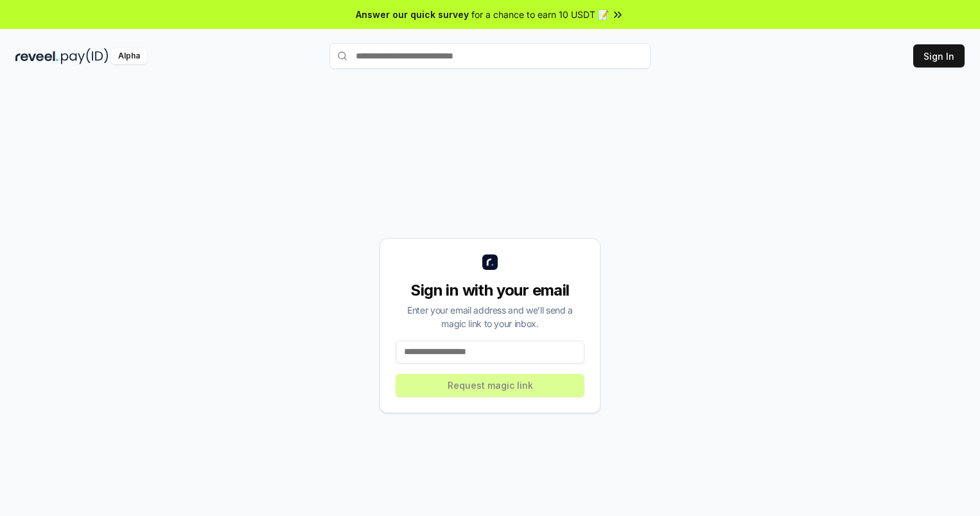  What do you see at coordinates (36, 56) in the screenshot?
I see `img: reveel_dark` at bounding box center [36, 56].